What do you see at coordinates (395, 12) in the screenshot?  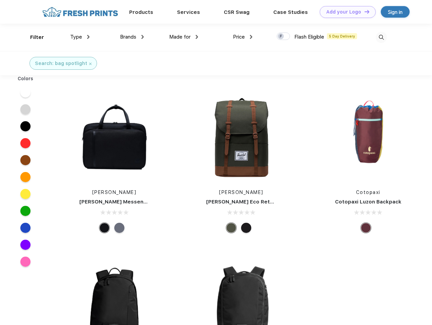 I see `div: Sign in` at bounding box center [395, 12].